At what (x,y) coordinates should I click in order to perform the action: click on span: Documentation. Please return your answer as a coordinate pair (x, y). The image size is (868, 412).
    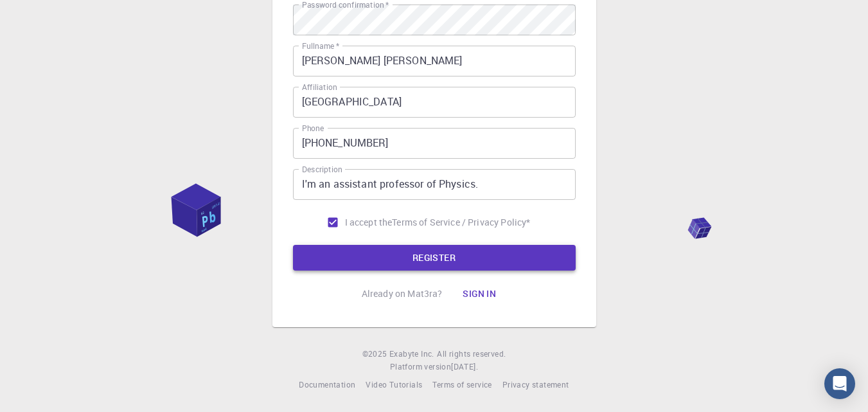
    Looking at the image, I should click on (327, 384).